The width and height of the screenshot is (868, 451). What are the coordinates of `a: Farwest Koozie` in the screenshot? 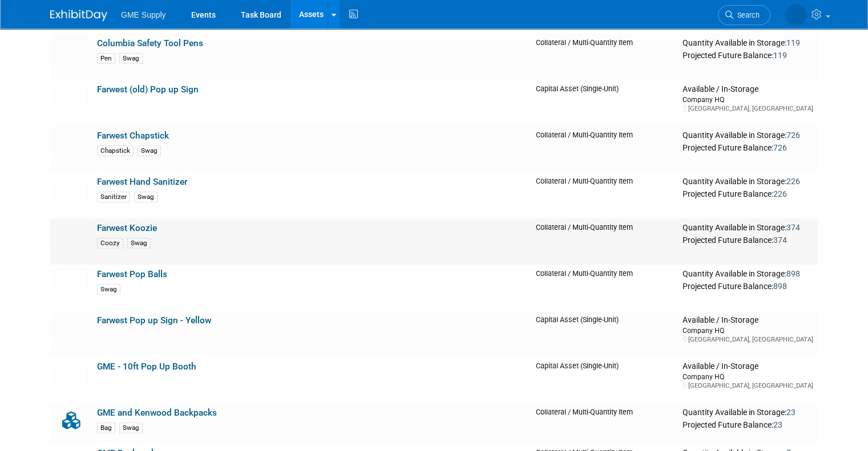 It's located at (127, 228).